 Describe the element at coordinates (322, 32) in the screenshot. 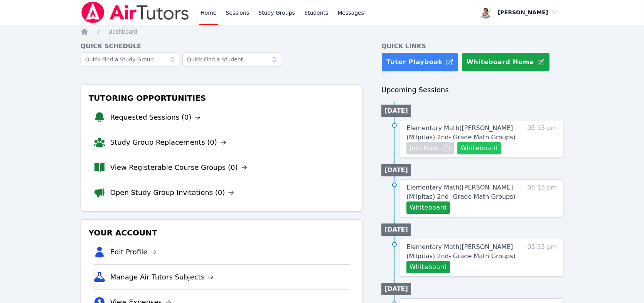

I see `nav: Breadcrumb` at that location.